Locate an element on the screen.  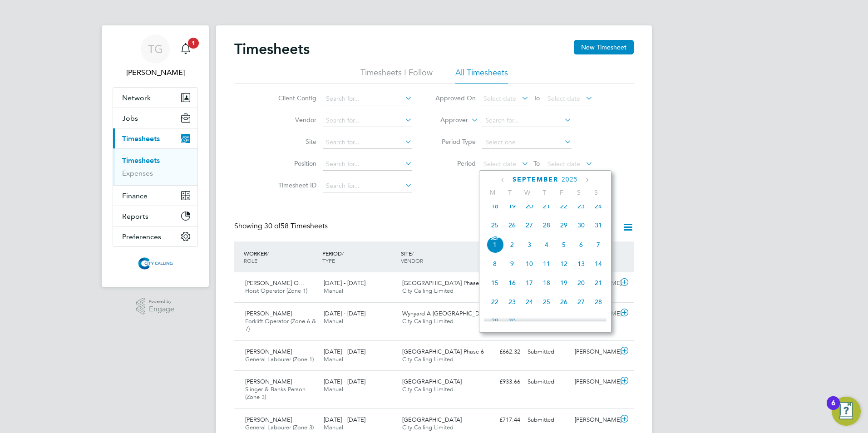
div: PERIOD is located at coordinates (359, 257).